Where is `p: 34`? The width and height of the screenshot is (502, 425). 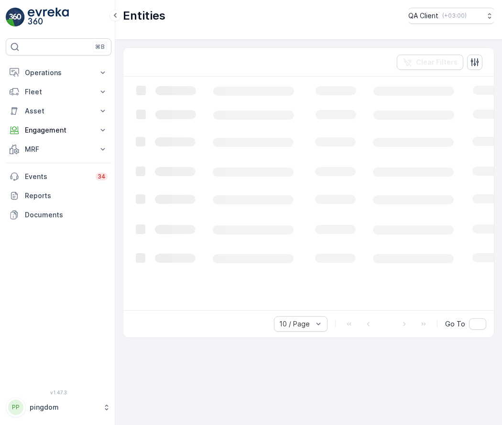 p: 34 is located at coordinates (101, 177).